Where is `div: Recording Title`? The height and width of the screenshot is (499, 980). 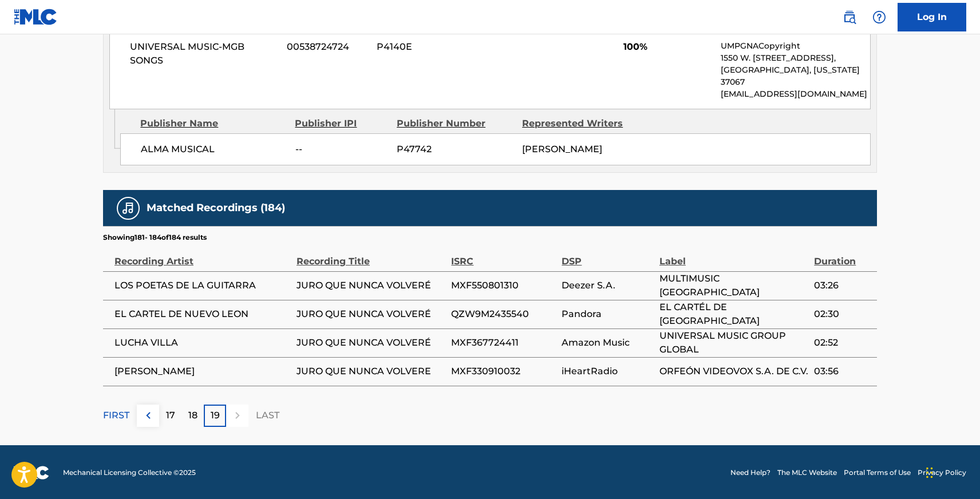 div: Recording Title is located at coordinates (371, 255).